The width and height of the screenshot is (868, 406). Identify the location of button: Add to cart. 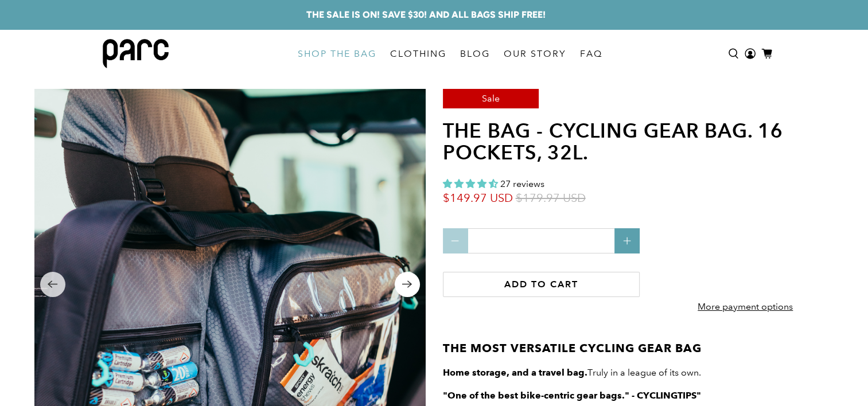
(542, 284).